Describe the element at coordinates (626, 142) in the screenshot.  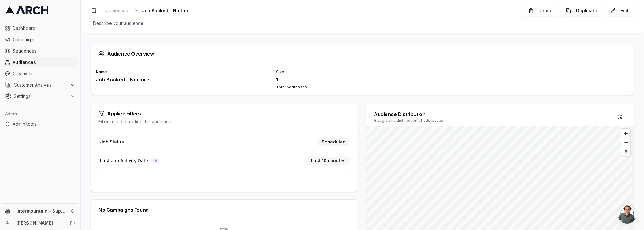
I see `button: Zoom out` at that location.